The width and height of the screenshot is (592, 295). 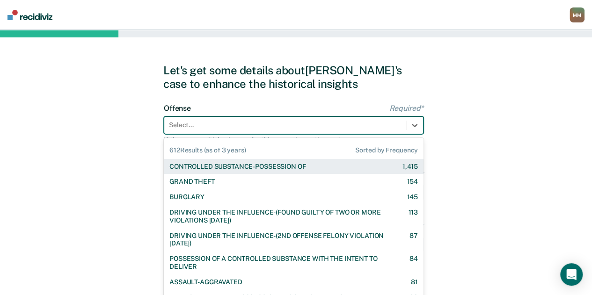 I want to click on span: Required*, so click(x=406, y=108).